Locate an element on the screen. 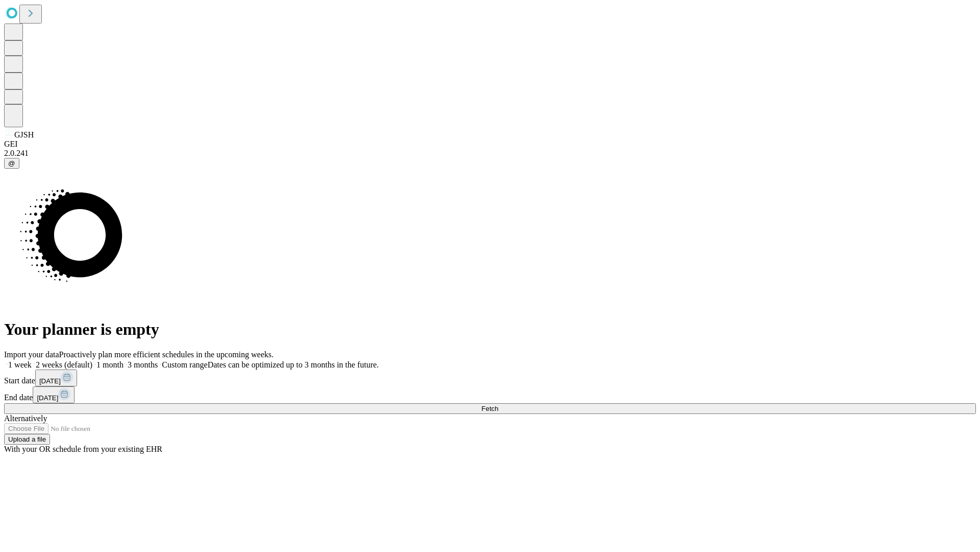  span: 3 months is located at coordinates (143, 364).